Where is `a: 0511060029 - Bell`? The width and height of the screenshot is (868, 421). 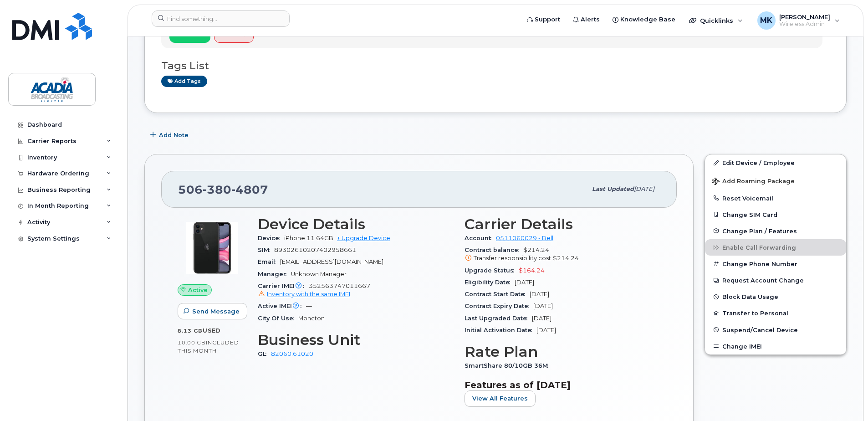
a: 0511060029 - Bell is located at coordinates (525, 238).